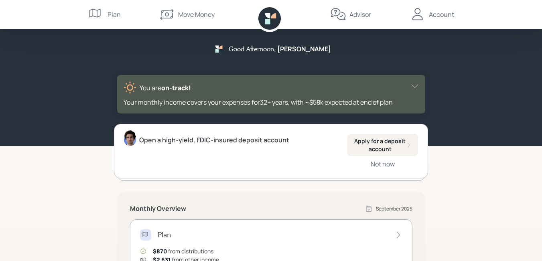  I want to click on div: Advisor, so click(361, 14).